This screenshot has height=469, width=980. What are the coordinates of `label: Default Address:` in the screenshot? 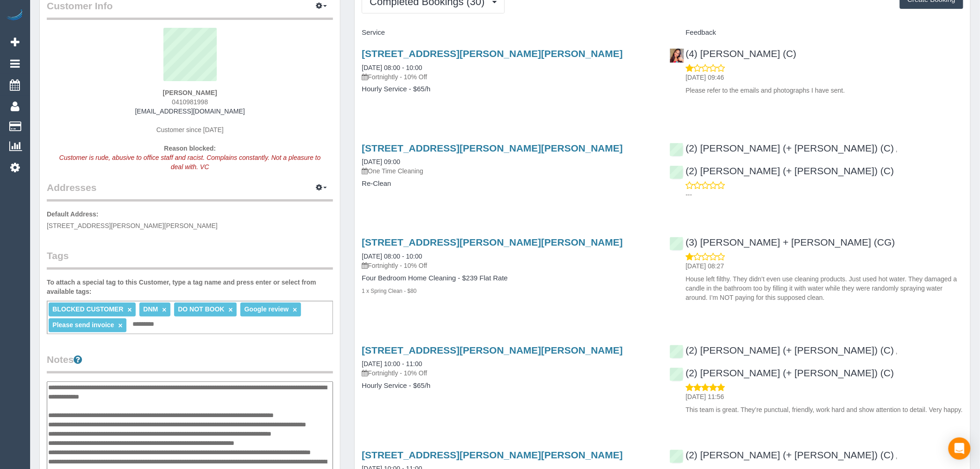 It's located at (73, 214).